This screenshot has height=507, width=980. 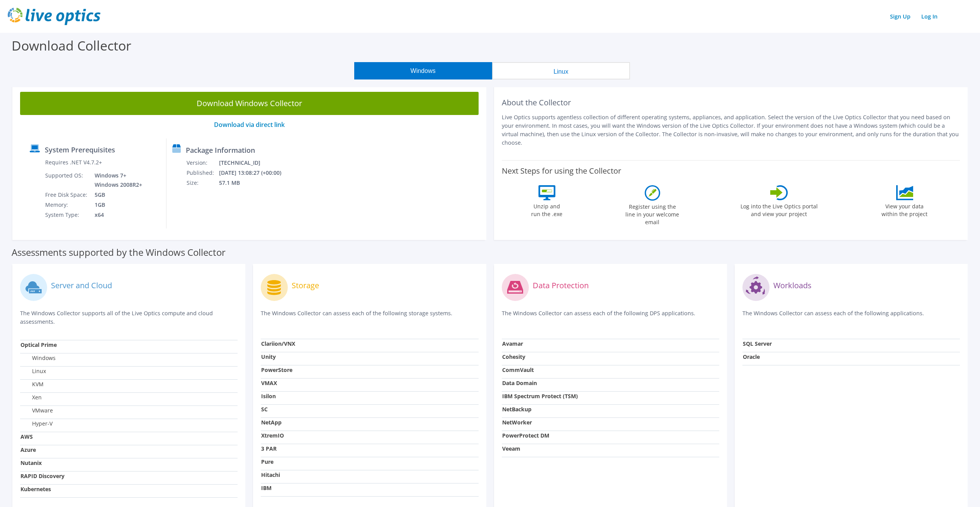 What do you see at coordinates (266, 488) in the screenshot?
I see `strong: IBM` at bounding box center [266, 488].